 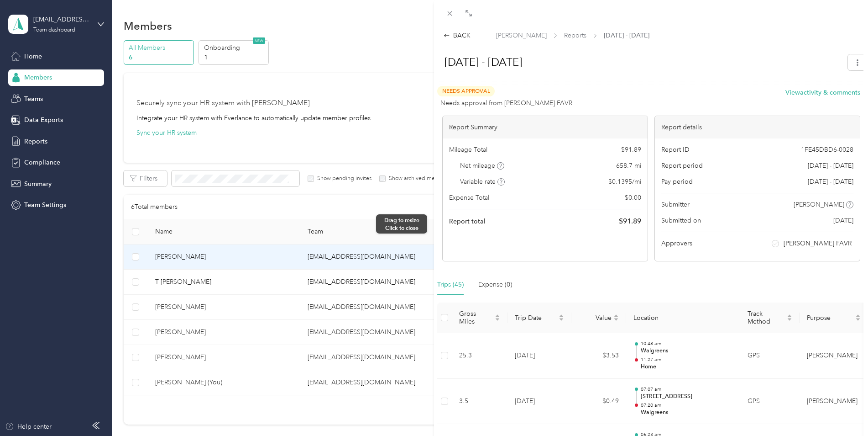 I want to click on span: Purpose, so click(x=830, y=318).